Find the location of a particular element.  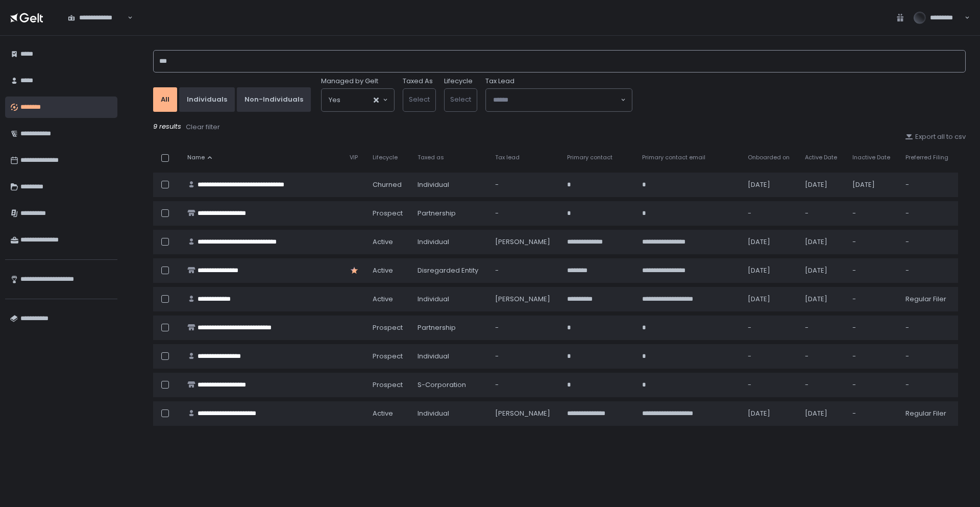

div: Non-Individuals is located at coordinates (274, 100).